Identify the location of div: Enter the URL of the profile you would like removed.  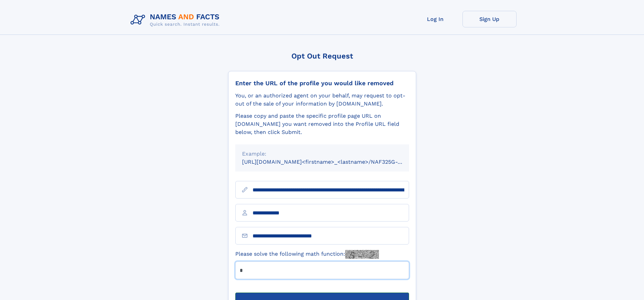
(322, 83).